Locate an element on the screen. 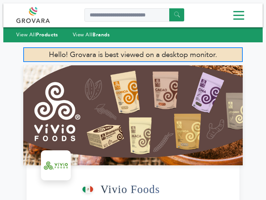 This screenshot has width=266, height=200. input: Search a product or brand... is located at coordinates (134, 15).